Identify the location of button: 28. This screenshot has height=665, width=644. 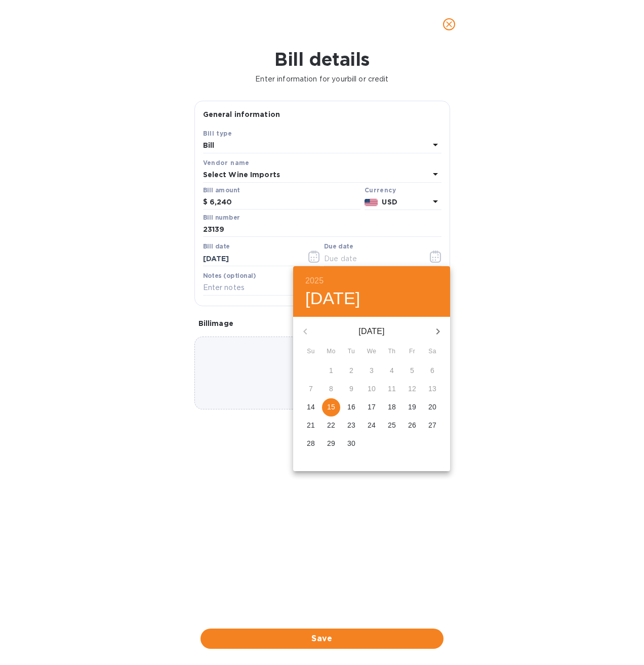
(310, 444).